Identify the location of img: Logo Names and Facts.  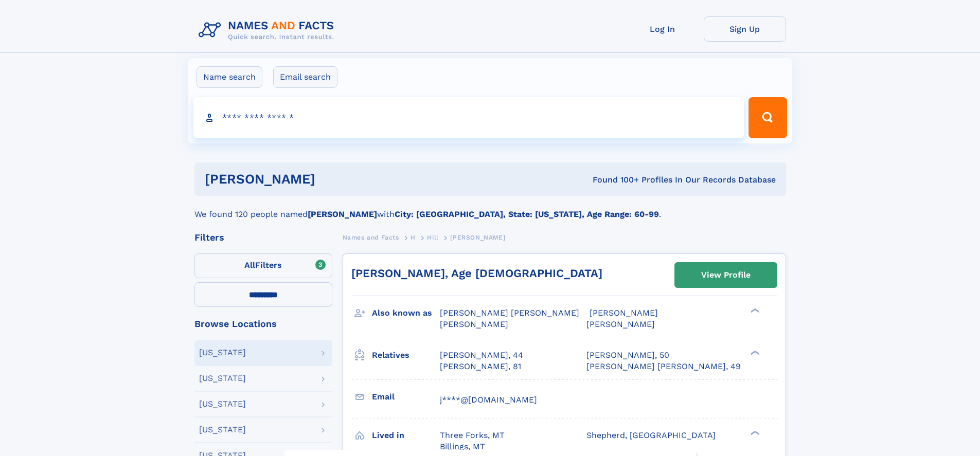
(269, 31).